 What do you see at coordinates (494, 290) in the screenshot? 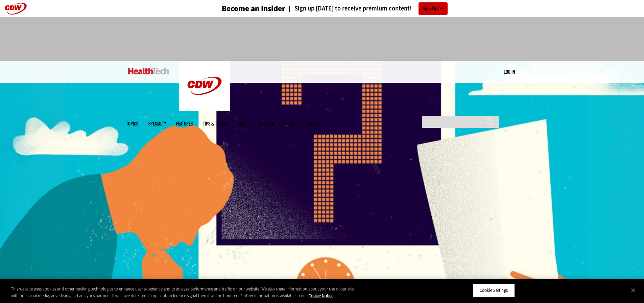
I see `button: Cookie Settings` at bounding box center [494, 290].